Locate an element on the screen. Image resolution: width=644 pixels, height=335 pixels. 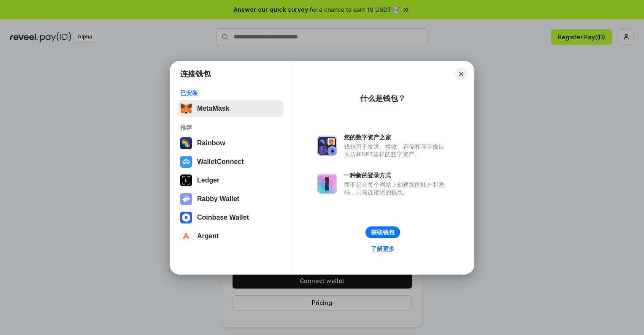
button: WalletConnect is located at coordinates (230, 162).